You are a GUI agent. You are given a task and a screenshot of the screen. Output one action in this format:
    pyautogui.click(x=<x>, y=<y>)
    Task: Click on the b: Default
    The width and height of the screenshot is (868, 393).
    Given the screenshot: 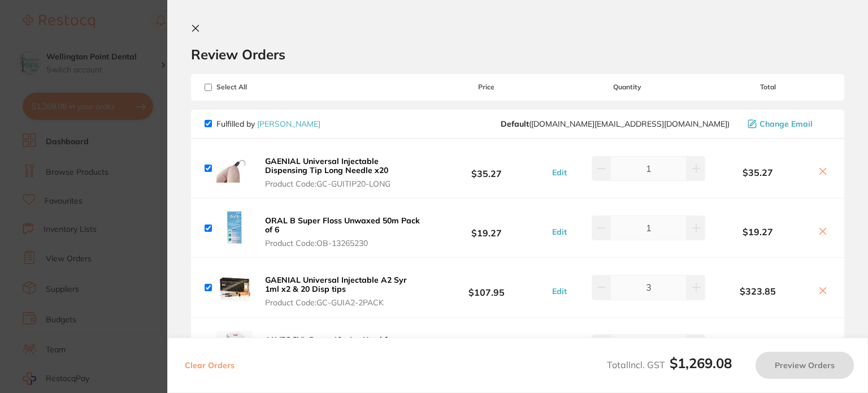 What is the action you would take?
    pyautogui.click(x=514, y=124)
    